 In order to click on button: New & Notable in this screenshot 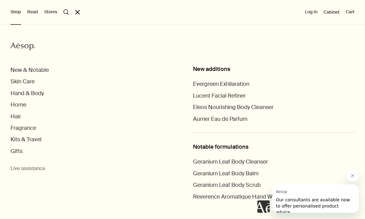, I will do `click(30, 70)`.